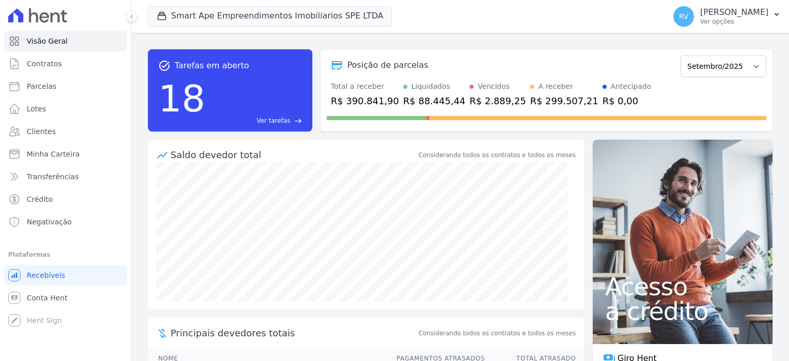 Image resolution: width=789 pixels, height=361 pixels. I want to click on span: Considerando todos os contratos e todos os meses, so click(497, 333).